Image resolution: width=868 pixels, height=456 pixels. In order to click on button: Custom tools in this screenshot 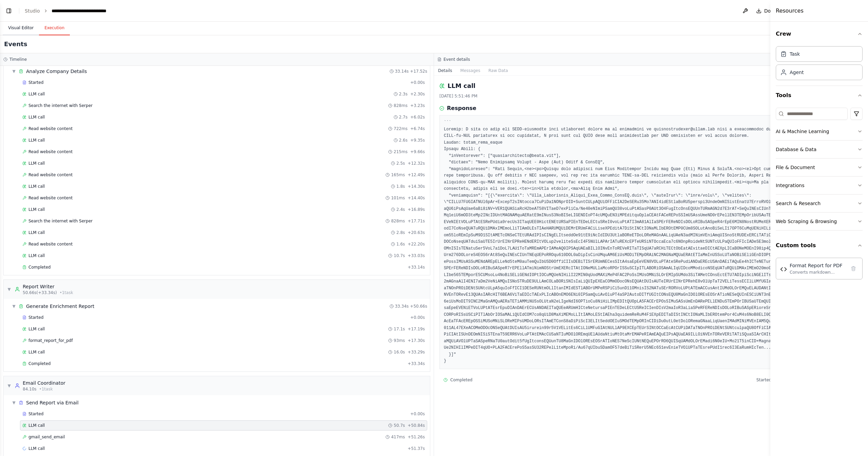, I will do `click(819, 245)`.